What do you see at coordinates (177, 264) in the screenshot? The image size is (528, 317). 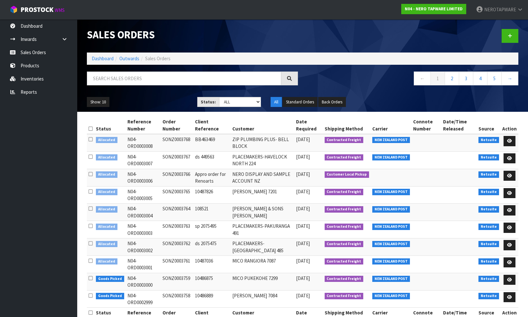 I see `td: SONZ0003761` at bounding box center [177, 264].